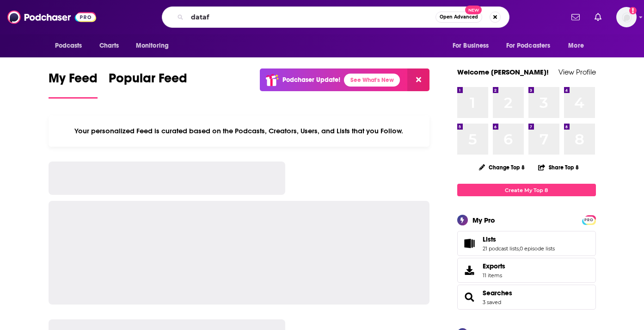 Image resolution: width=644 pixels, height=330 pixels. I want to click on span: For Podcasters, so click(528, 46).